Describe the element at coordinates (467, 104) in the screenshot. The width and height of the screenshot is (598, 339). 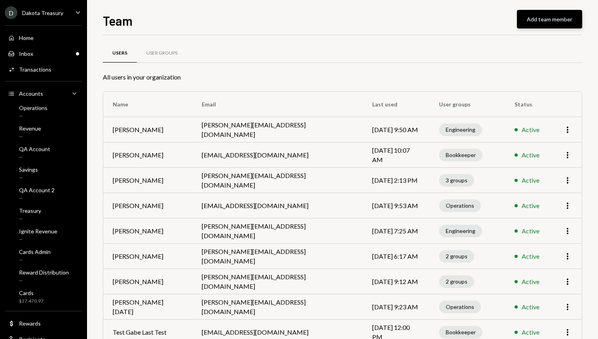
I see `th: User groups` at that location.